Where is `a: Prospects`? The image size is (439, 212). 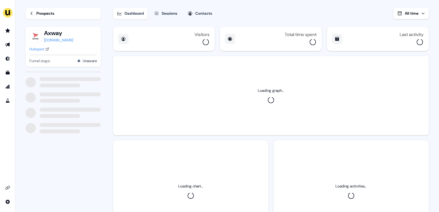
a: Prospects is located at coordinates (63, 13).